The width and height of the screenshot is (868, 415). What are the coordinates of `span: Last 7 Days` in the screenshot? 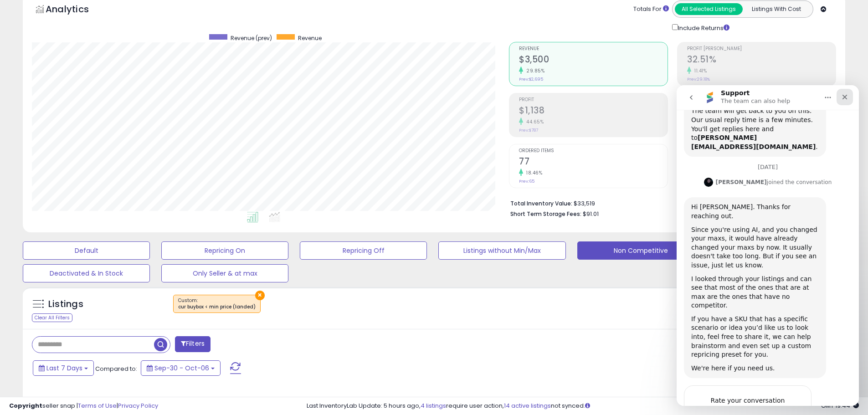 It's located at (64, 368).